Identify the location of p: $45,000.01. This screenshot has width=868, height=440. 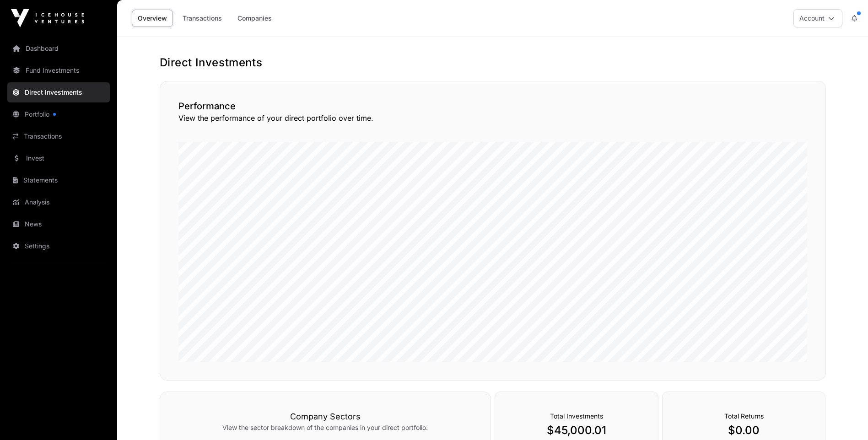
(577, 431).